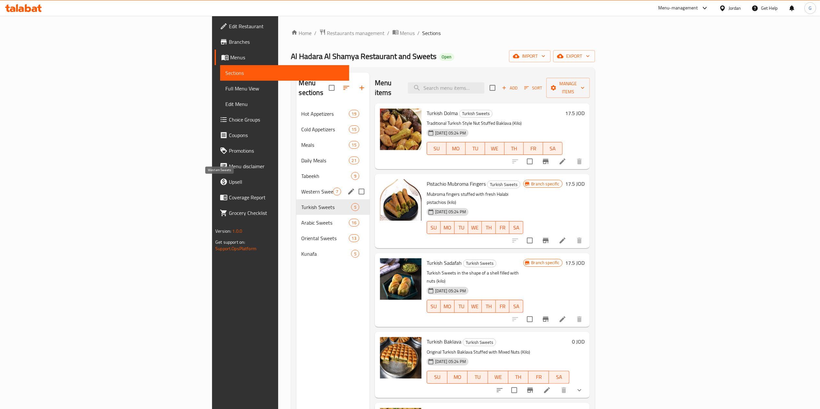 This screenshot has height=409, width=820. What do you see at coordinates (355, 176) in the screenshot?
I see `span: 9` at bounding box center [355, 176].